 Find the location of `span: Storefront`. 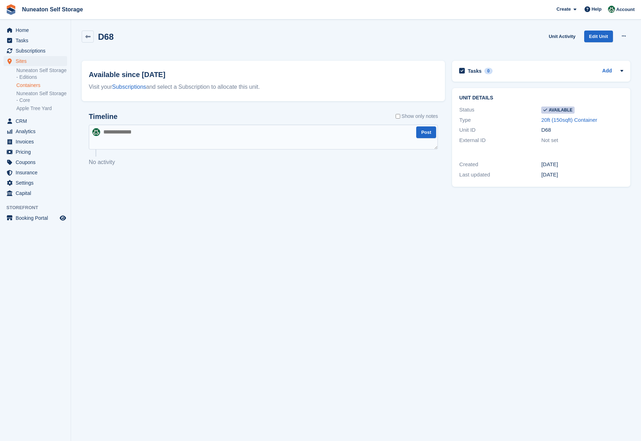

span: Storefront is located at coordinates (38, 208).